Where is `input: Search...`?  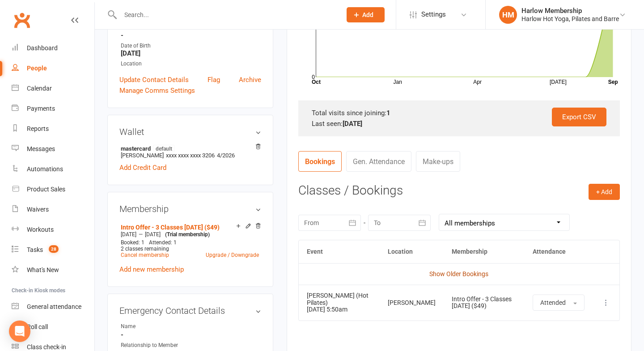 input: Search... is located at coordinates (226, 15).